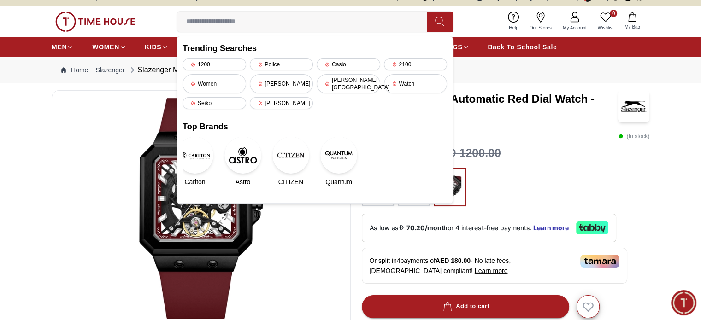 This screenshot has width=701, height=320. Describe the element at coordinates (92, 223) in the screenshot. I see `textarea: We are here to help you` at that location.